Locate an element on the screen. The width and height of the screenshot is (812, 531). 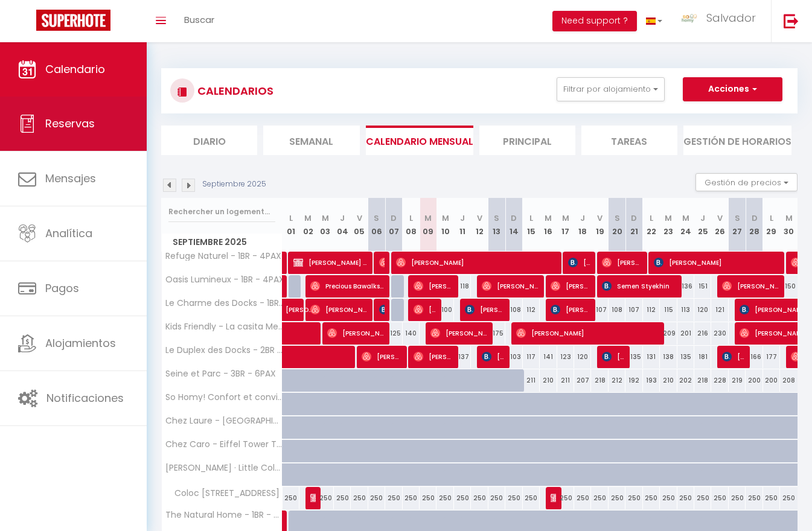
div: 125 is located at coordinates (394, 333).